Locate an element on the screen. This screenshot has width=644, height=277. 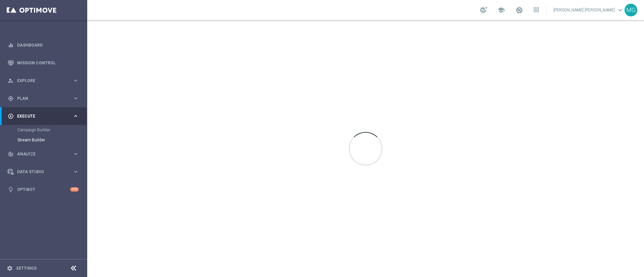
div: Execute is located at coordinates (40, 116).